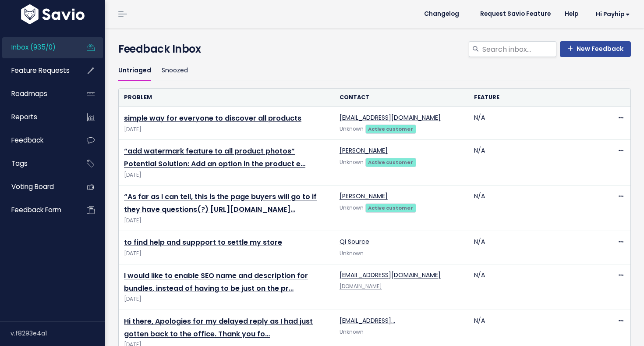 This screenshot has height=346, width=644. Describe the element at coordinates (203, 242) in the screenshot. I see `a: to find help and suppport to settle my store` at that location.